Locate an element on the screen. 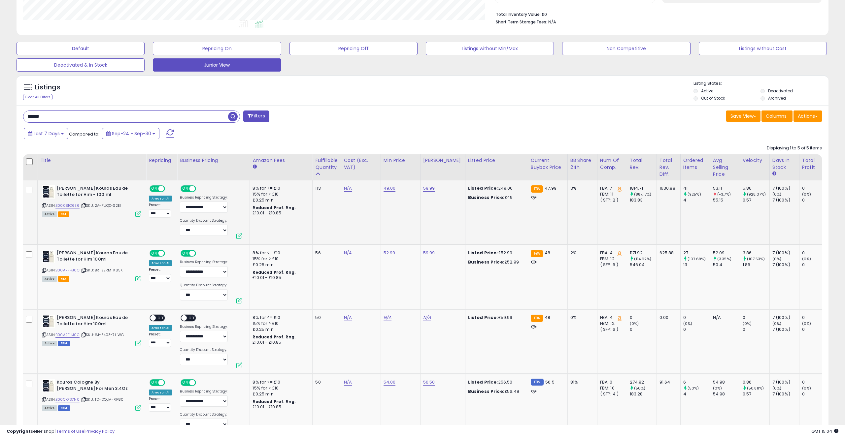 The height and width of the screenshot is (438, 845). a: 56.50 is located at coordinates (429, 383).